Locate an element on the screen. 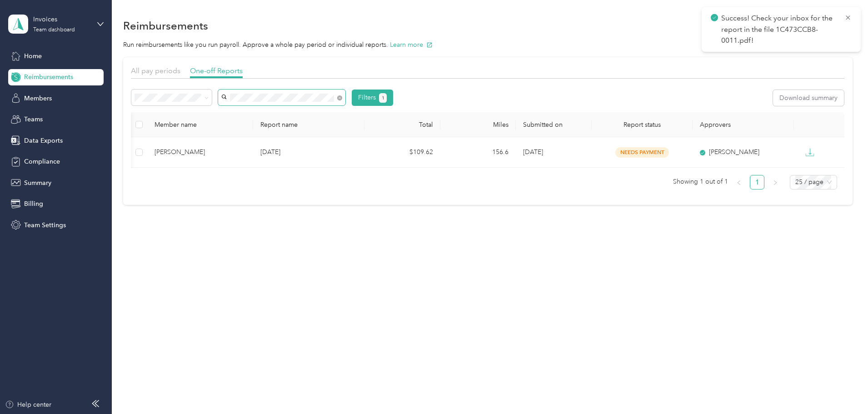  span: left is located at coordinates (739, 183).